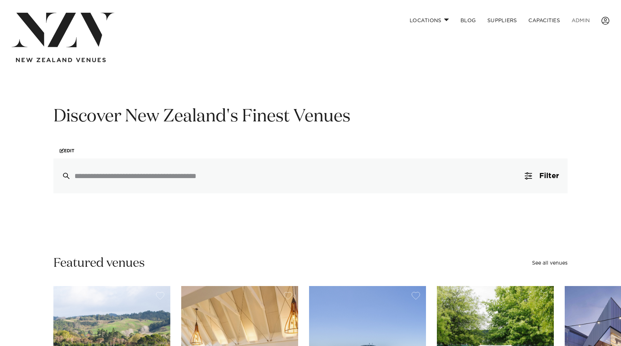 The image size is (621, 346). Describe the element at coordinates (502, 20) in the screenshot. I see `a: SUPPLIERS` at that location.